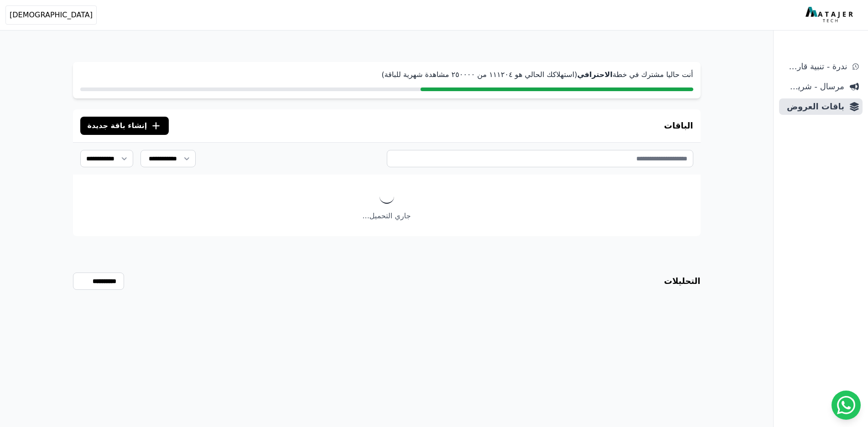  Describe the element at coordinates (815, 66) in the screenshot. I see `span: ندرة - تنبية قارب علي النفاذ` at that location.